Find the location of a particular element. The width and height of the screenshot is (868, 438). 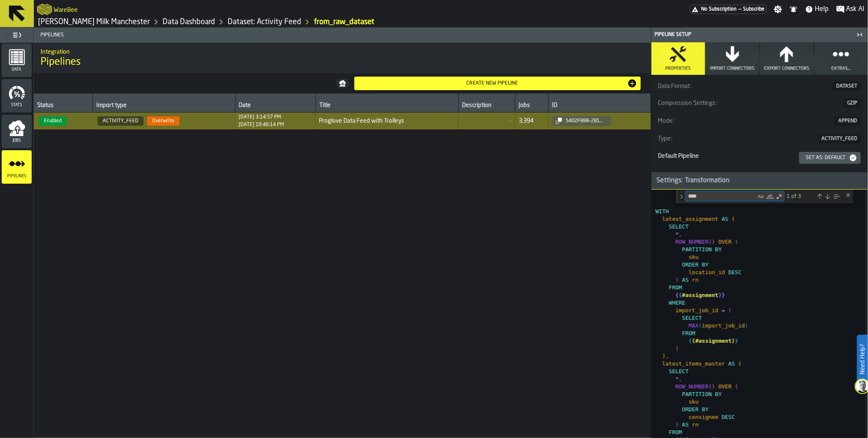

div: 3,394 is located at coordinates (526, 121).